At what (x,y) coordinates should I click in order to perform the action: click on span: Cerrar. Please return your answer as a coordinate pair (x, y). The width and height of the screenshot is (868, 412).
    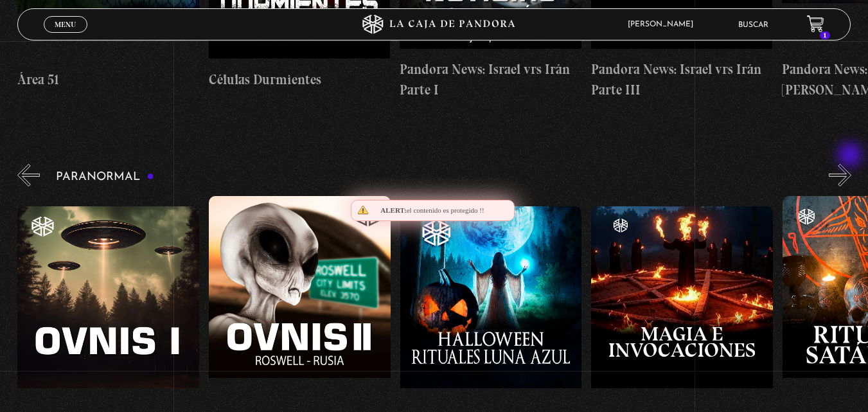
    Looking at the image, I should click on (65, 36).